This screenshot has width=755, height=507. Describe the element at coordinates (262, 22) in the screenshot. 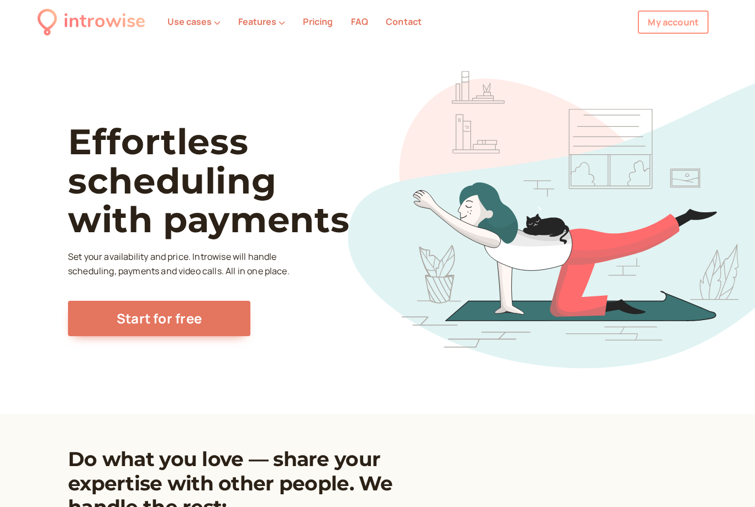

I see `button: Features` at that location.